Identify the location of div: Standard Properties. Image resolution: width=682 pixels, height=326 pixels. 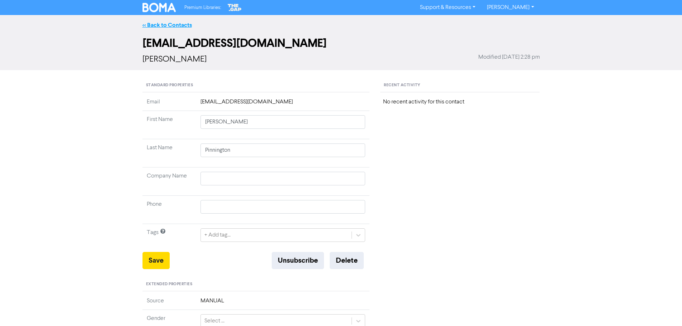
(256, 86).